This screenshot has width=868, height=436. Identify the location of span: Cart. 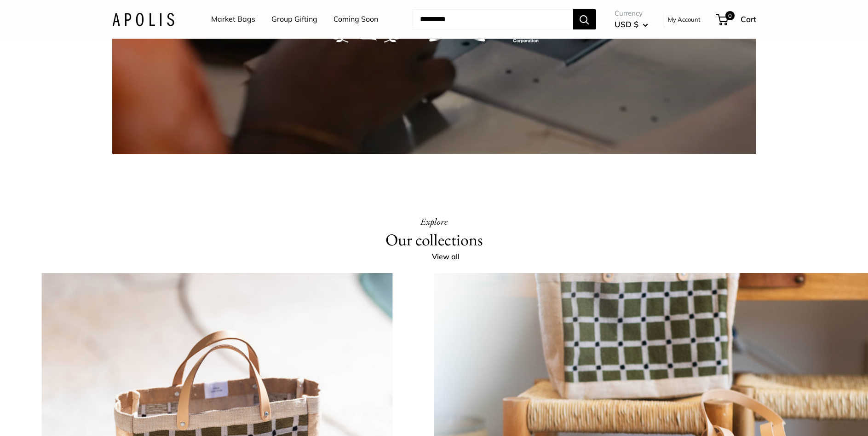
(748, 19).